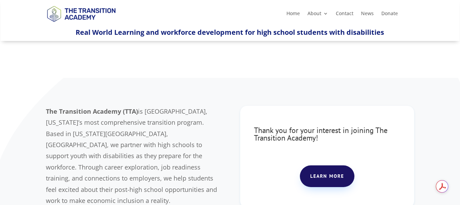  Describe the element at coordinates (230, 32) in the screenshot. I see `span: Real World Learning and workforce development for high school students with disabilities` at that location.